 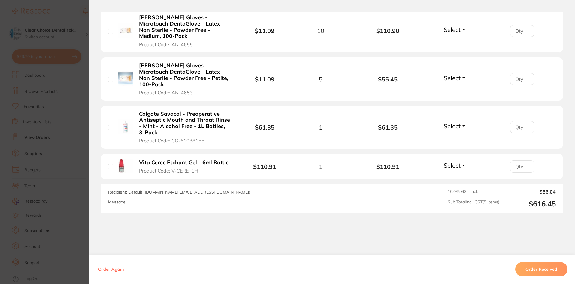 I want to click on span: Product Code: AN-4653, so click(x=166, y=92).